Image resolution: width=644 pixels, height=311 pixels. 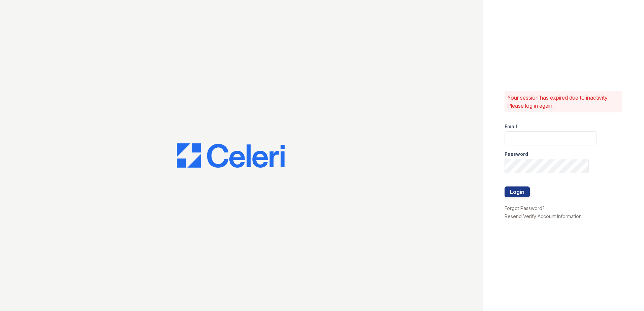 What do you see at coordinates (564, 102) in the screenshot?
I see `p: Your session has expired due to inactivity. Please log in again.` at bounding box center [564, 102].